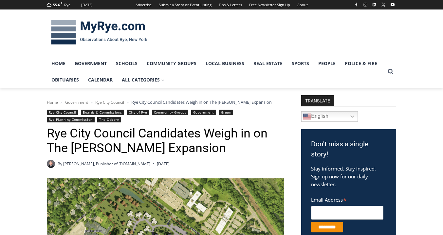 The image size is (443, 235). I want to click on span: By, so click(60, 164).